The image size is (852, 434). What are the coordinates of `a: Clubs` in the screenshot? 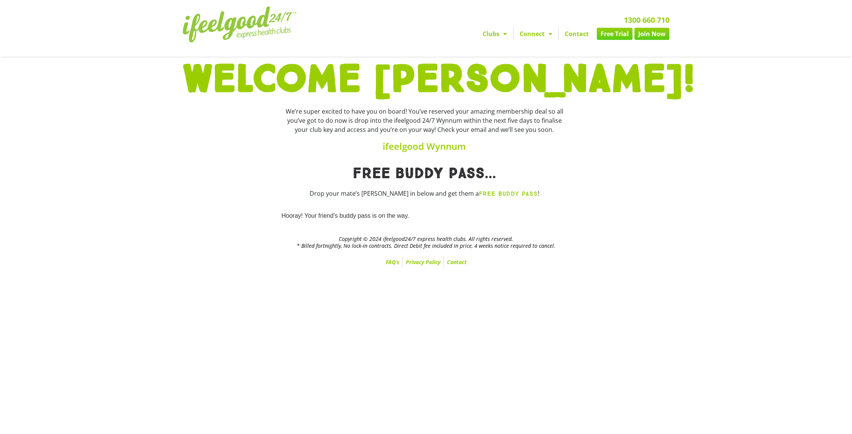 It's located at (495, 34).